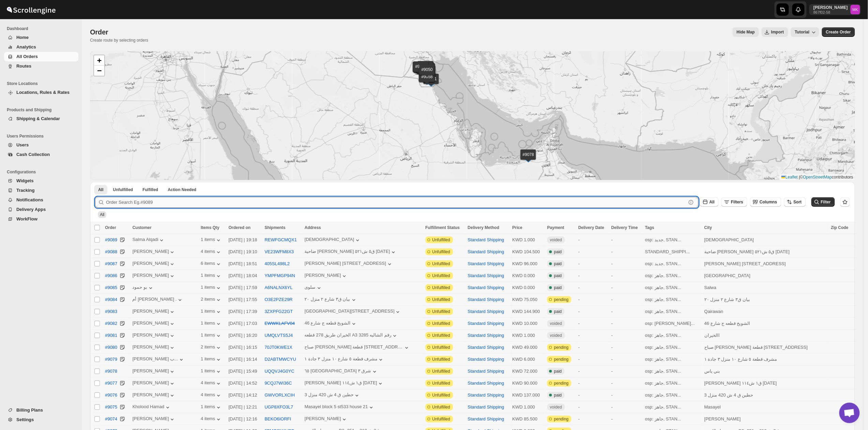 The image size is (868, 430). I want to click on div: Masayel block 5 st533 house 21, so click(337, 406).